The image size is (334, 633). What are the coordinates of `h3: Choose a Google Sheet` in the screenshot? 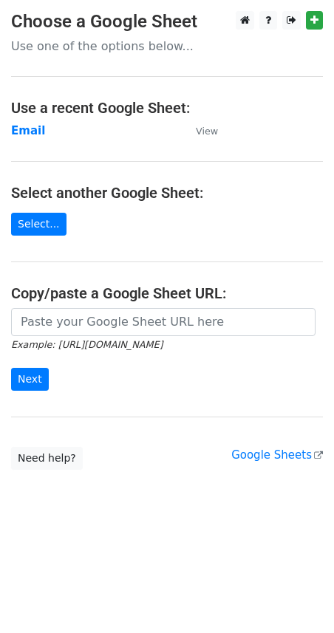 It's located at (167, 21).